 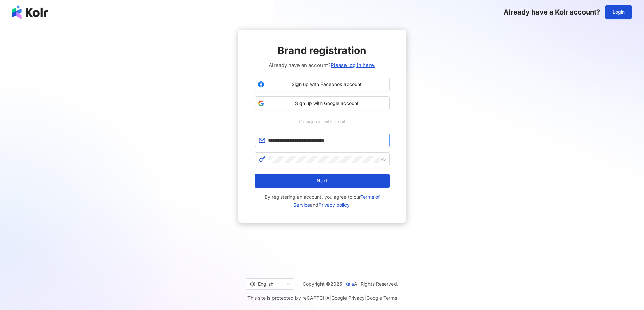 What do you see at coordinates (327, 103) in the screenshot?
I see `span: Sign up with Google account` at bounding box center [327, 103].